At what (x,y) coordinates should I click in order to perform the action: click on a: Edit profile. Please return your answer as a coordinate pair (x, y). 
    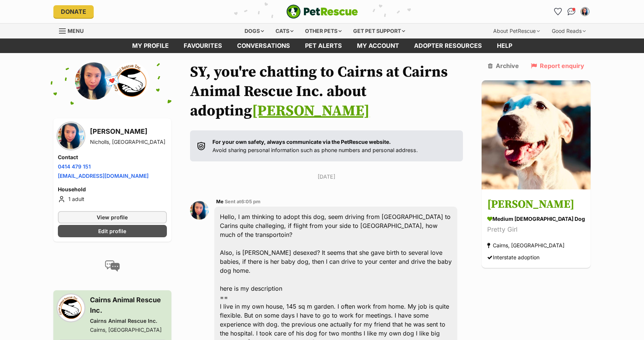
    Looking at the image, I should click on (113, 231).